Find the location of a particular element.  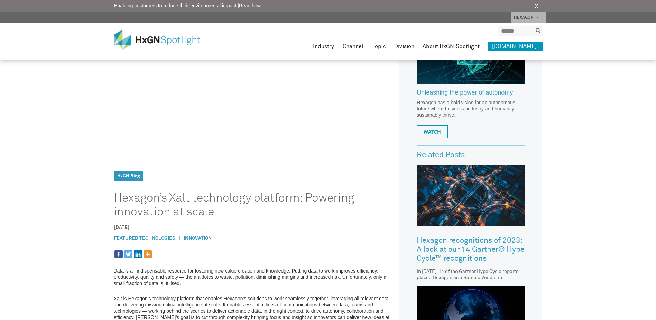

a: Industry is located at coordinates (324, 46).